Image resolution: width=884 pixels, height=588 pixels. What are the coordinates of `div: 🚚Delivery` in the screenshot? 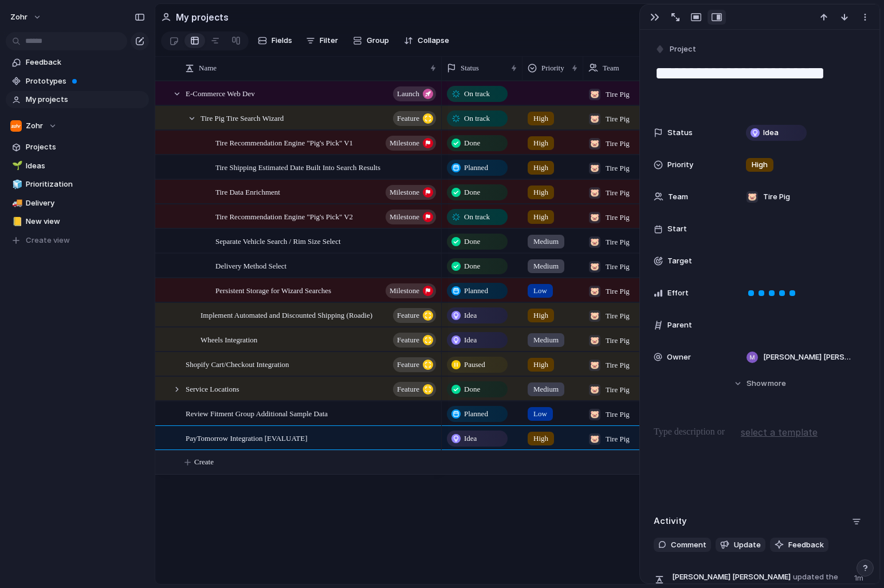 It's located at (77, 203).